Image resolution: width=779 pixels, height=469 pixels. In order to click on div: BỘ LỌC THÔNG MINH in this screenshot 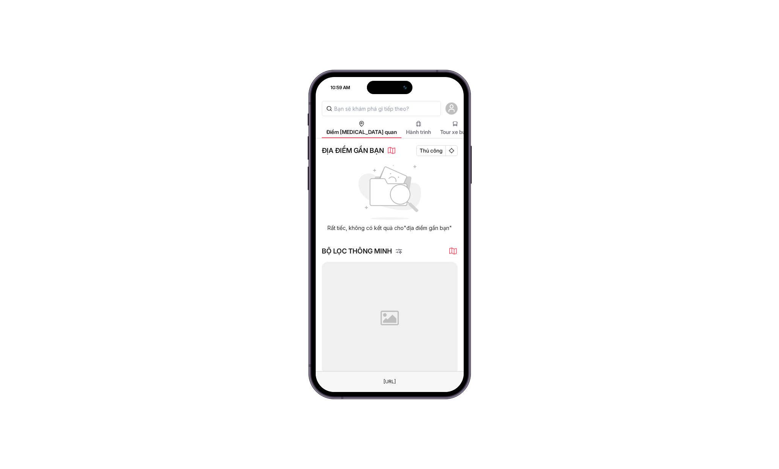, I will do `click(362, 251)`.